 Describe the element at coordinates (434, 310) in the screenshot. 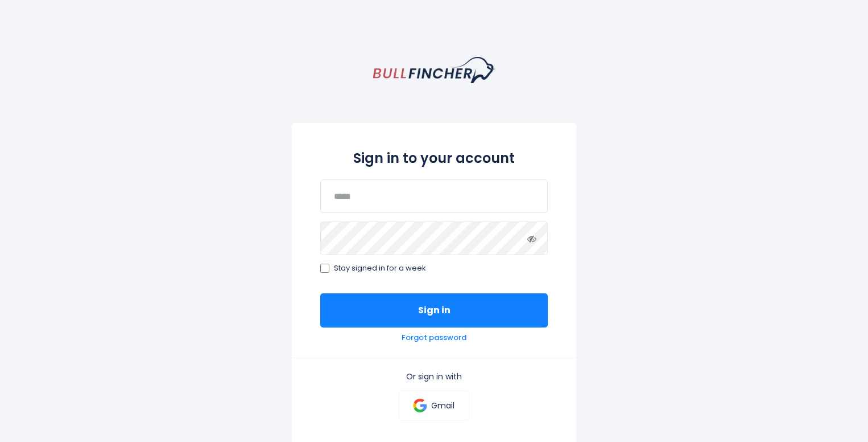

I see `button: Sign in` at that location.